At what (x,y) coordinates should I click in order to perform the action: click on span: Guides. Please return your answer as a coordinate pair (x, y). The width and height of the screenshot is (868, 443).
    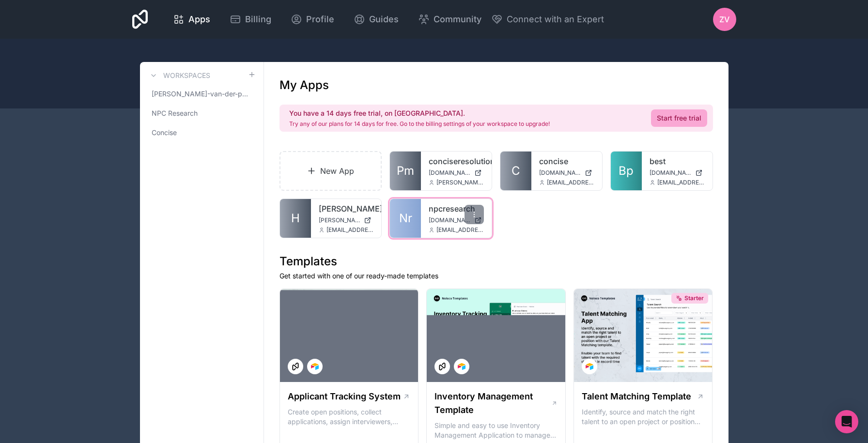
    Looking at the image, I should click on (384, 19).